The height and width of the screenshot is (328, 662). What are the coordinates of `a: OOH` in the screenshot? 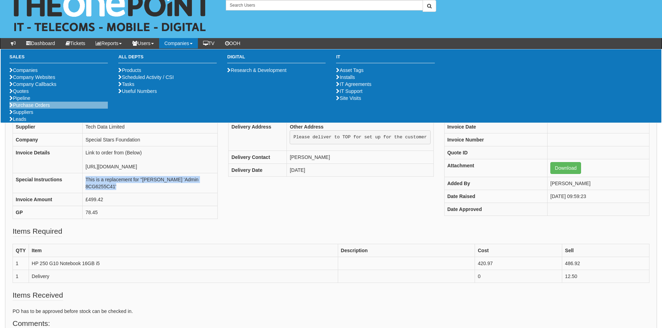 It's located at (233, 43).